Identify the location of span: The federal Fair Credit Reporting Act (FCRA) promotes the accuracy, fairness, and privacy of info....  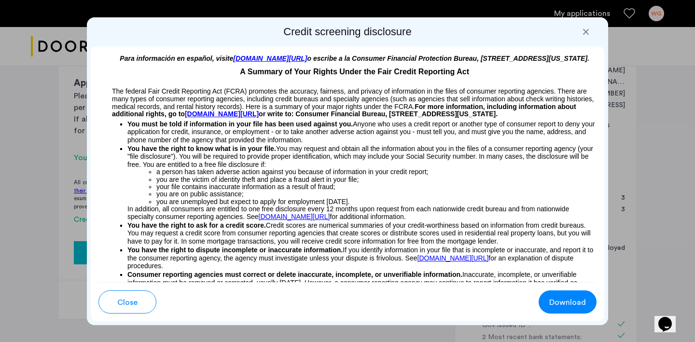
(353, 99).